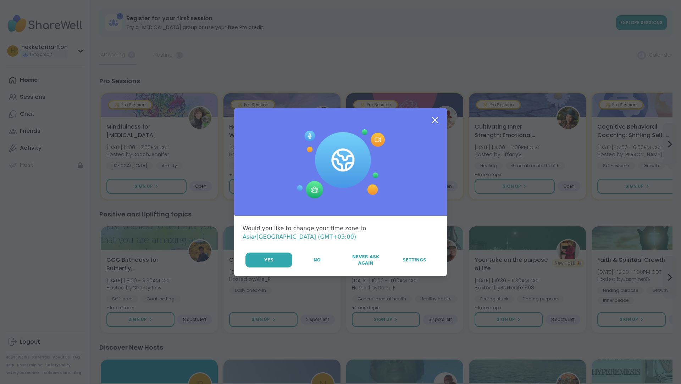 This screenshot has height=384, width=681. I want to click on span: No, so click(317, 260).